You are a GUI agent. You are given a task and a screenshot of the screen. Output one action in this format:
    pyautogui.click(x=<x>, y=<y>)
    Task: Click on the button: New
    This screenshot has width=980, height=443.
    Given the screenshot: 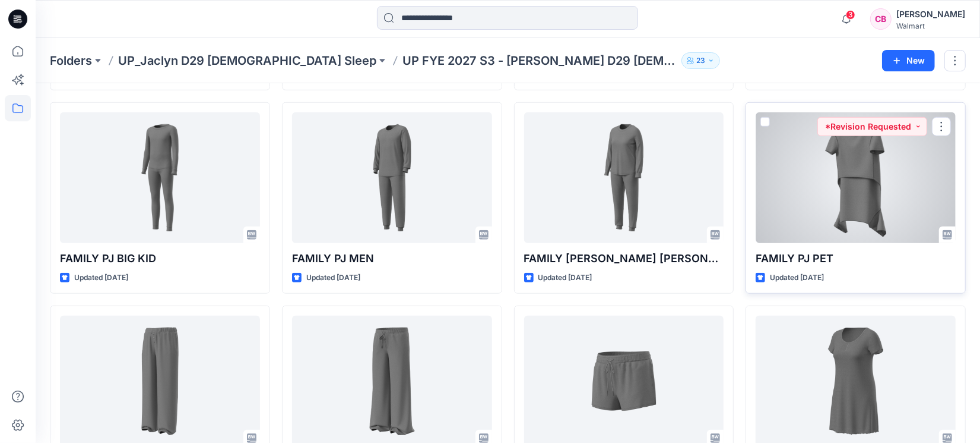 What is the action you would take?
    pyautogui.click(x=909, y=60)
    